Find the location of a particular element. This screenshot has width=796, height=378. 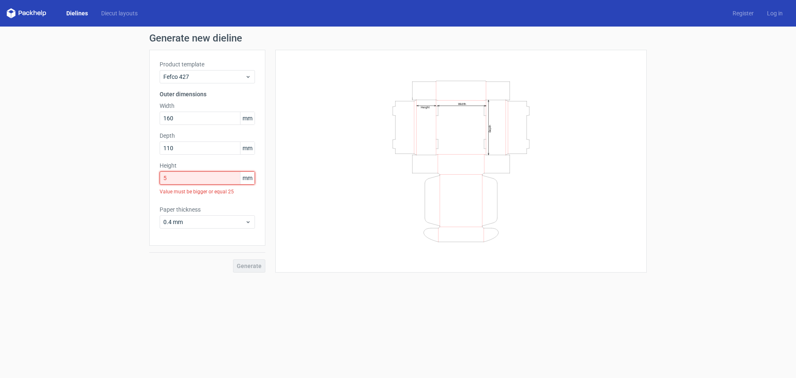

label: Width is located at coordinates (207, 106).